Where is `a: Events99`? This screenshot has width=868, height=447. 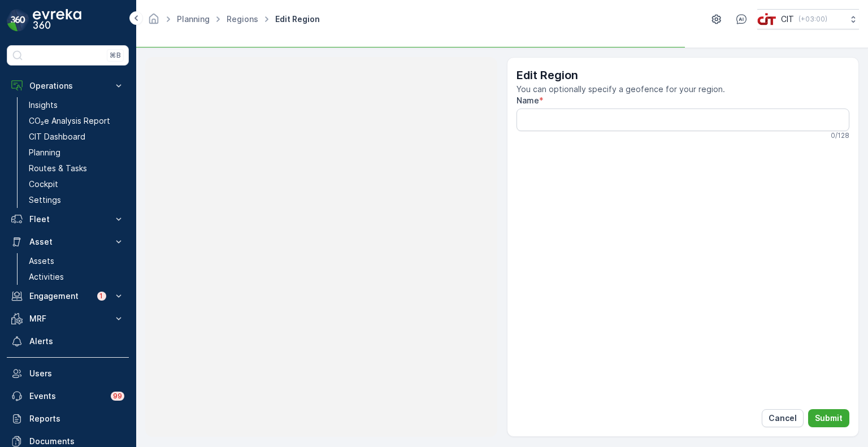 a: Events99 is located at coordinates (68, 396).